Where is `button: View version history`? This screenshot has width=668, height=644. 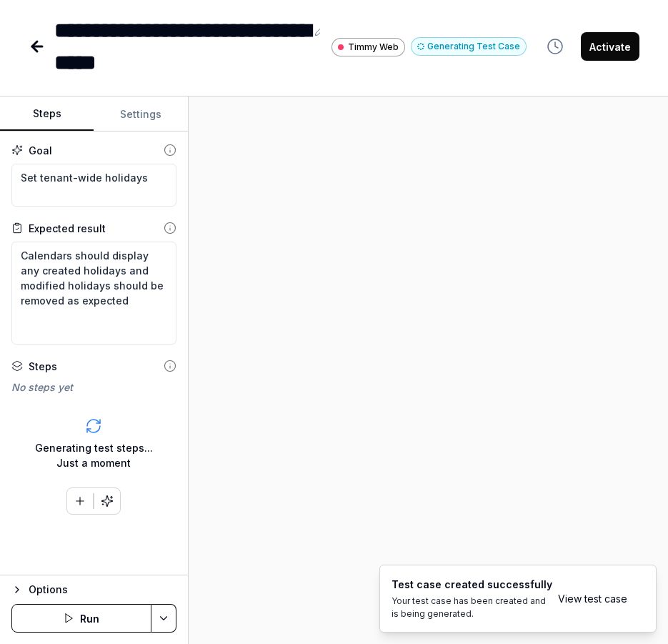
button: View version history is located at coordinates (555, 46).